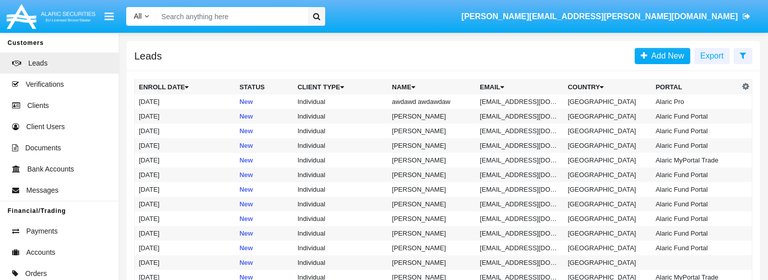 Image resolution: width=768 pixels, height=280 pixels. I want to click on span: Messages, so click(42, 190).